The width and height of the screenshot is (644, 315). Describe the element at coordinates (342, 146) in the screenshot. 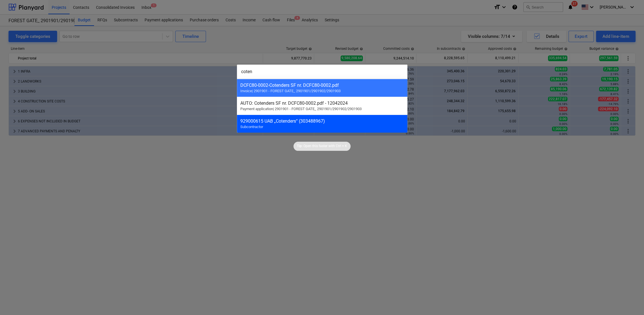

I see `p: Ctrl + K` at that location.